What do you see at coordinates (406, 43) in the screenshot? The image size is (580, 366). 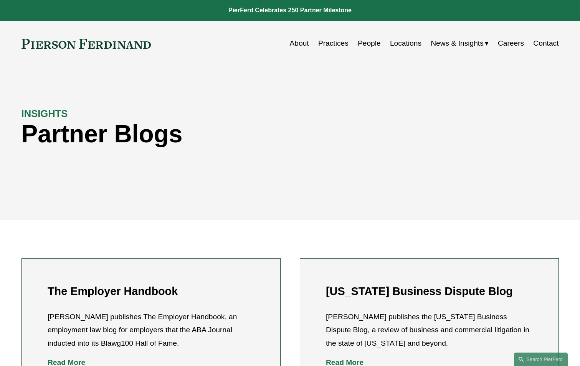 I see `a: Locations` at bounding box center [406, 43].